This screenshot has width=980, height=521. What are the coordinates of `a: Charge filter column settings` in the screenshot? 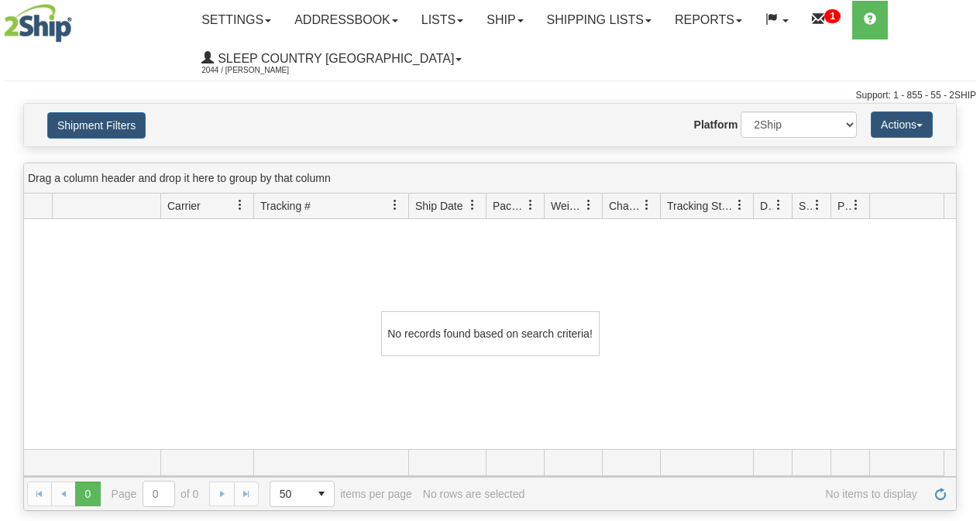 It's located at (647, 205).